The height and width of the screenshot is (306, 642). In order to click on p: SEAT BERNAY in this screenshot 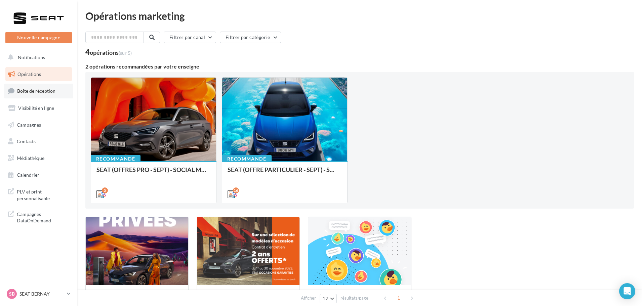, I will do `click(42, 294)`.